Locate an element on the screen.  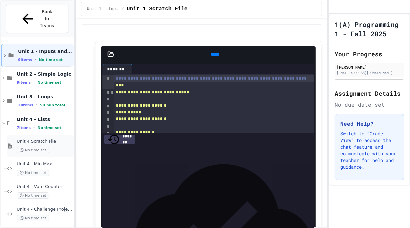
h3: Need Help? is located at coordinates (369, 124).